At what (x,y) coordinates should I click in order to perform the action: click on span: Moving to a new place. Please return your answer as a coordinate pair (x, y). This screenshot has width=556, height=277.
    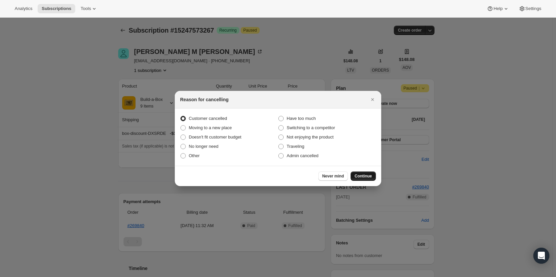
    Looking at the image, I should click on (210, 128).